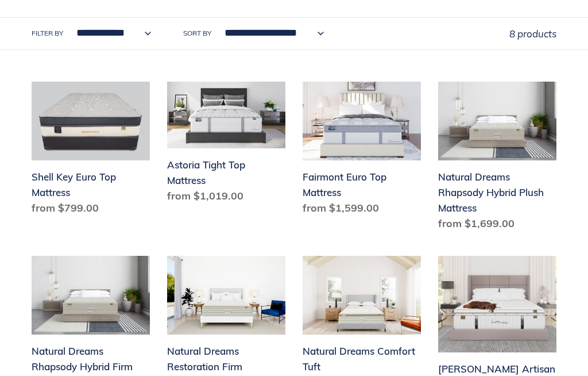  I want to click on a: Astoria Tight Top Mattress, so click(226, 145).